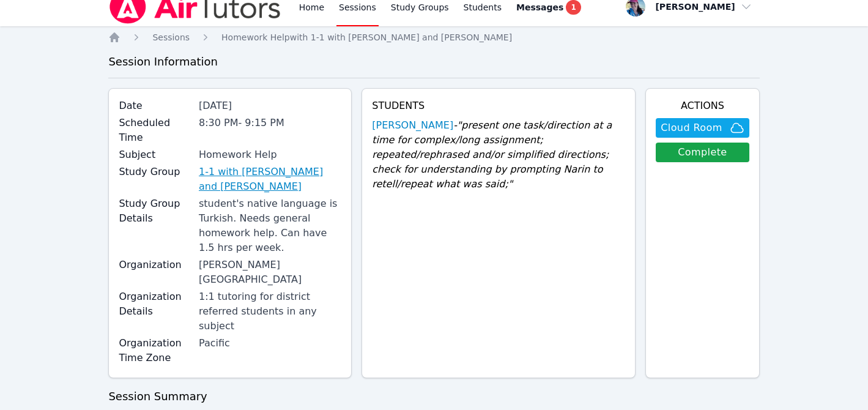 This screenshot has height=410, width=868. I want to click on label: Organization Time Zone, so click(155, 351).